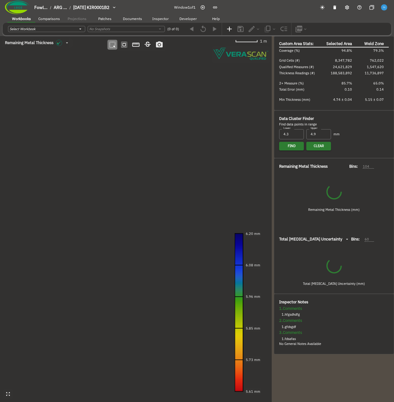  What do you see at coordinates (290, 309) in the screenshot?
I see `a: 1.Comments` at bounding box center [290, 309].